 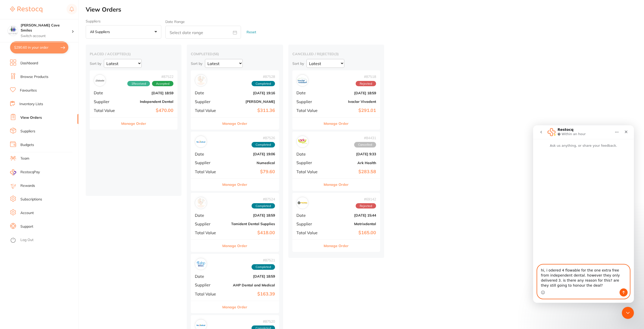 I want to click on a: Restocq Logo, so click(x=26, y=9).